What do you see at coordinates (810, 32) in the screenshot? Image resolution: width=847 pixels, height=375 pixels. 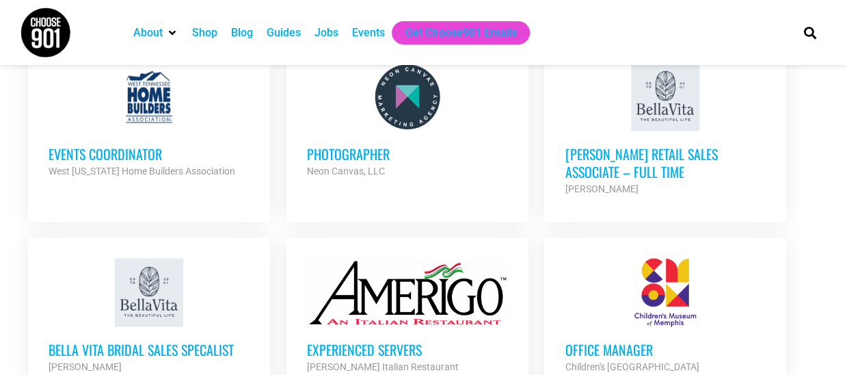 I see `div: Search` at bounding box center [810, 32].